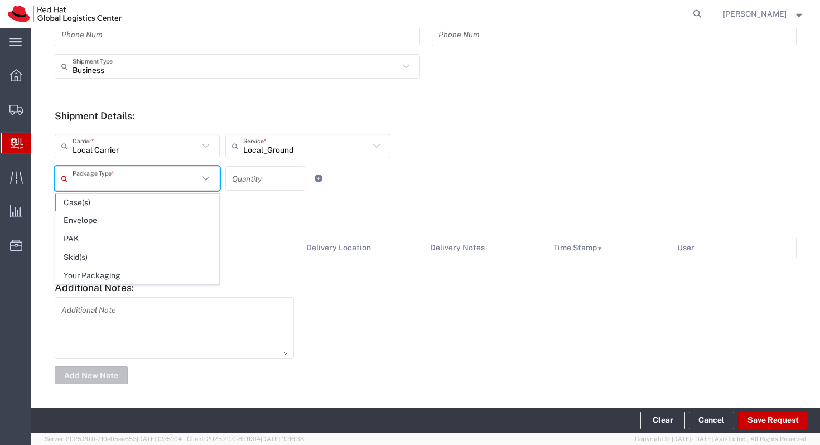 The width and height of the screenshot is (820, 445). Describe the element at coordinates (113, 439) in the screenshot. I see `span: Server: 2025.20.0-710e05ee653` at that location.